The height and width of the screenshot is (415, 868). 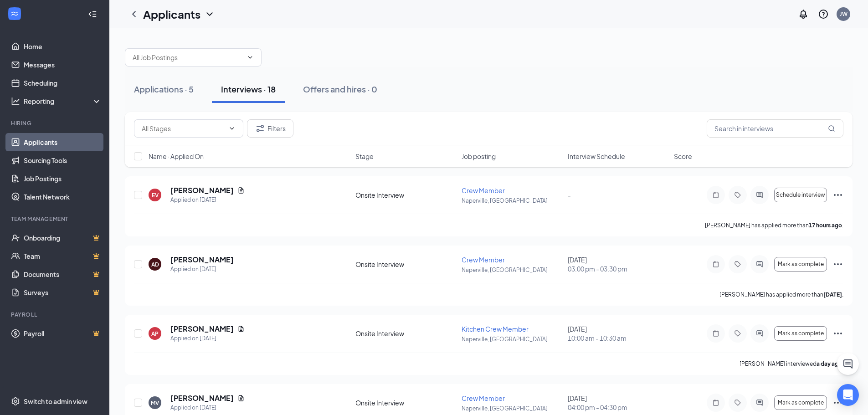 I want to click on div: Team Management, so click(x=55, y=219).